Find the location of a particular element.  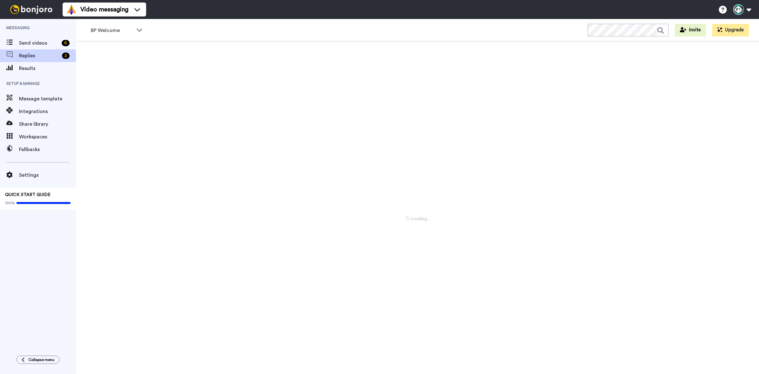

span: Message template is located at coordinates (47, 99).